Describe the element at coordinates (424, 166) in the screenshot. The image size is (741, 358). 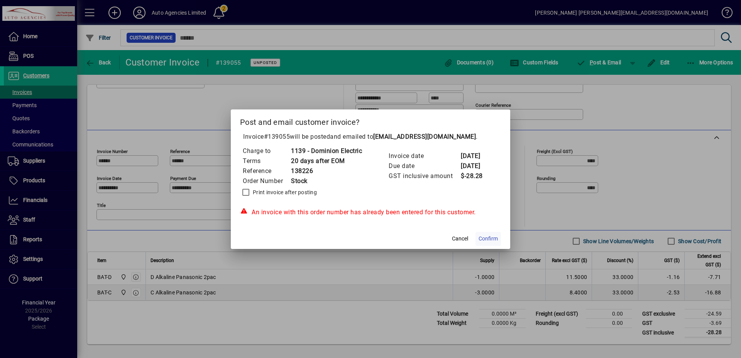
I see `td: Due date` at that location.